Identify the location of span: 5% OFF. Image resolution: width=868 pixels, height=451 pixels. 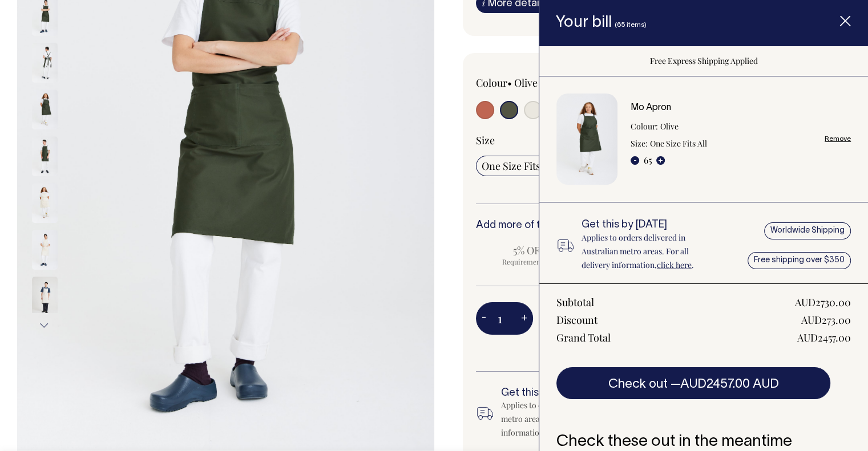
(530, 251).